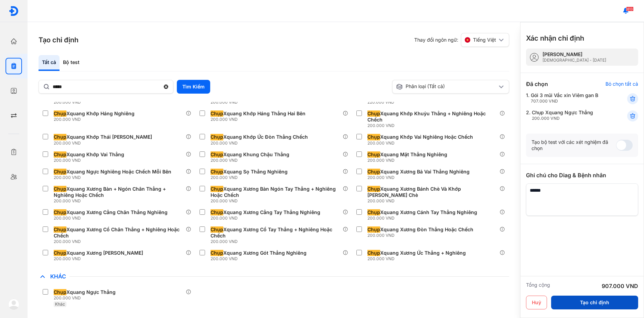 This screenshot has width=644, height=318. Describe the element at coordinates (447, 87) in the screenshot. I see `div: Phân loại (Tất cả)` at that location.